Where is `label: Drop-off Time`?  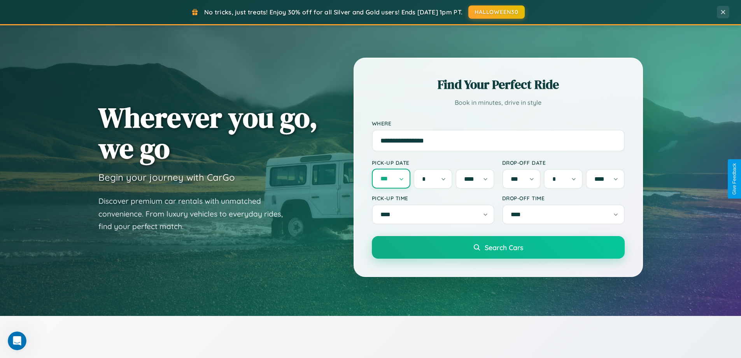 label: Drop-off Time is located at coordinates (563, 198).